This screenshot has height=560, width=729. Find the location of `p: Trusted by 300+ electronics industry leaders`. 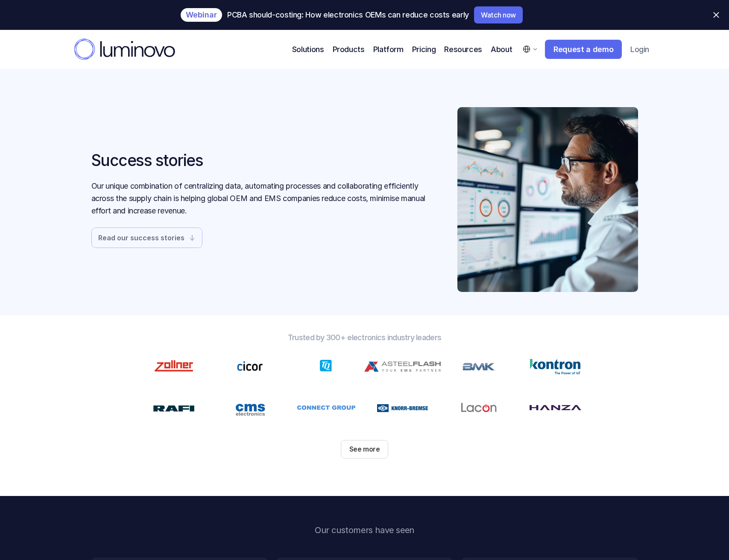

p: Trusted by 300+ electronics industry leaders is located at coordinates (365, 338).